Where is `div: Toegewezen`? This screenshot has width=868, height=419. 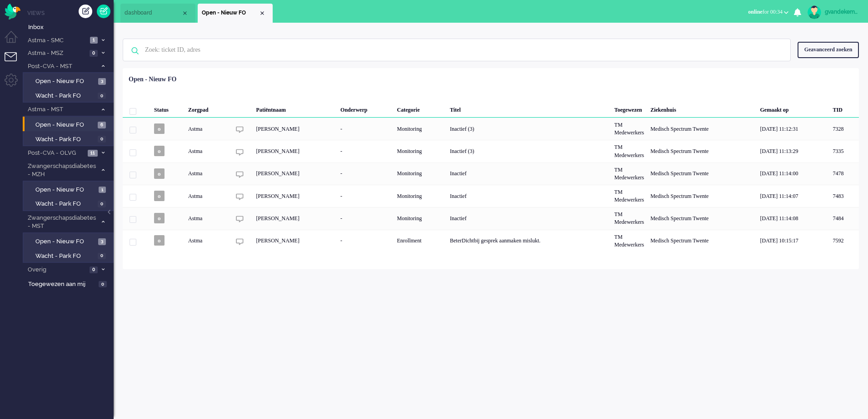 div: Toegewezen is located at coordinates (629, 108).